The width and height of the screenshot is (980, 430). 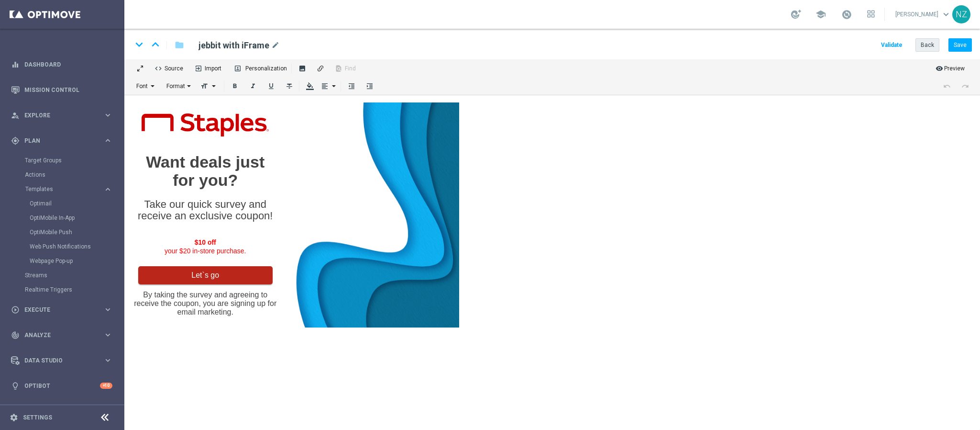 What do you see at coordinates (953, 66) in the screenshot?
I see `span: Preview` at bounding box center [953, 66].